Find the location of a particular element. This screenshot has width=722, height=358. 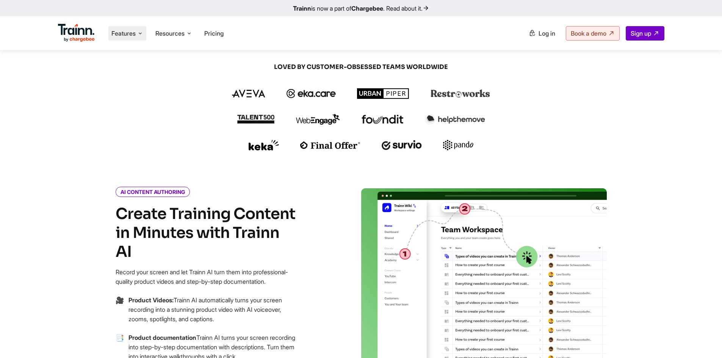

img: Trainn Logo is located at coordinates (77, 33).